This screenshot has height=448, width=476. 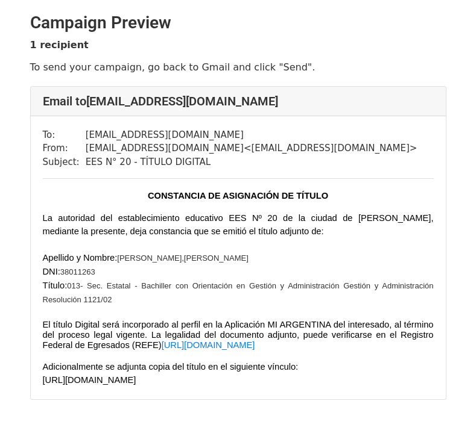 What do you see at coordinates (59, 44) in the screenshot?
I see `strong: 1 recipient` at bounding box center [59, 44].